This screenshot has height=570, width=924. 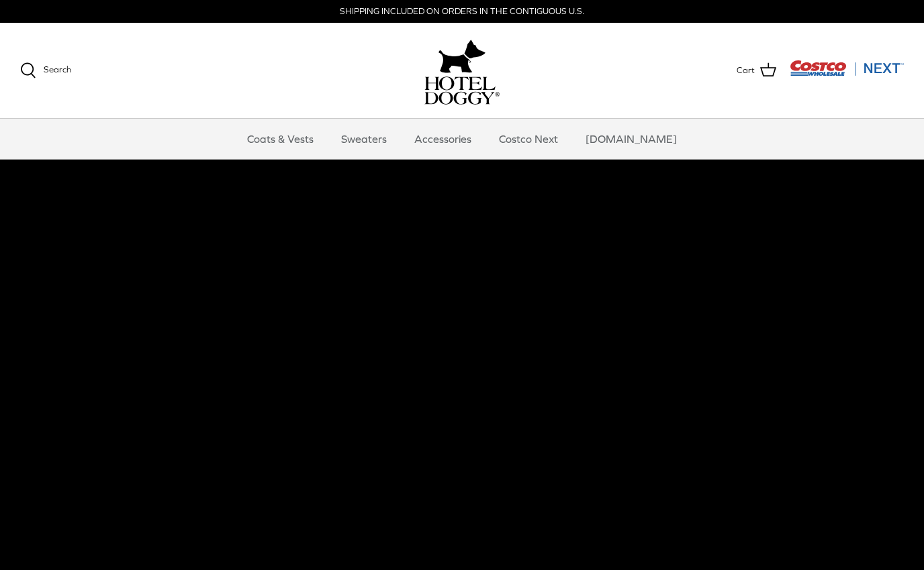 What do you see at coordinates (46, 70) in the screenshot?
I see `a: Search` at bounding box center [46, 70].